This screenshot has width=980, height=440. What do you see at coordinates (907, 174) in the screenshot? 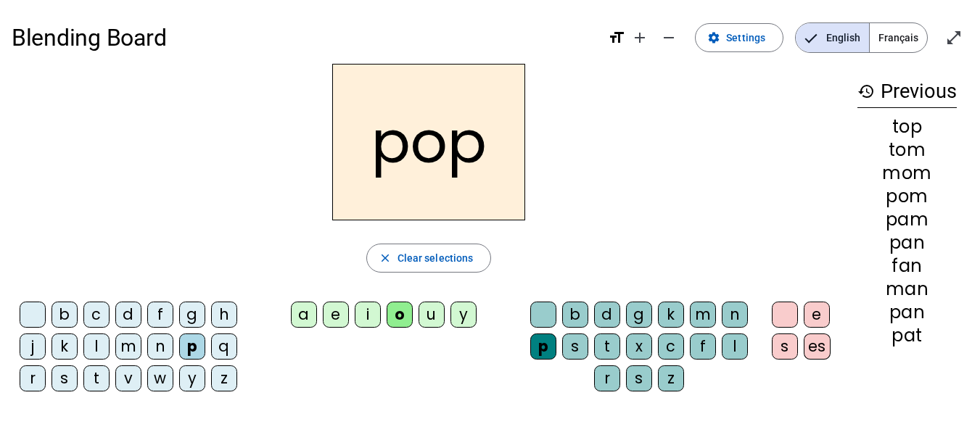
I see `div: mom` at bounding box center [907, 174].